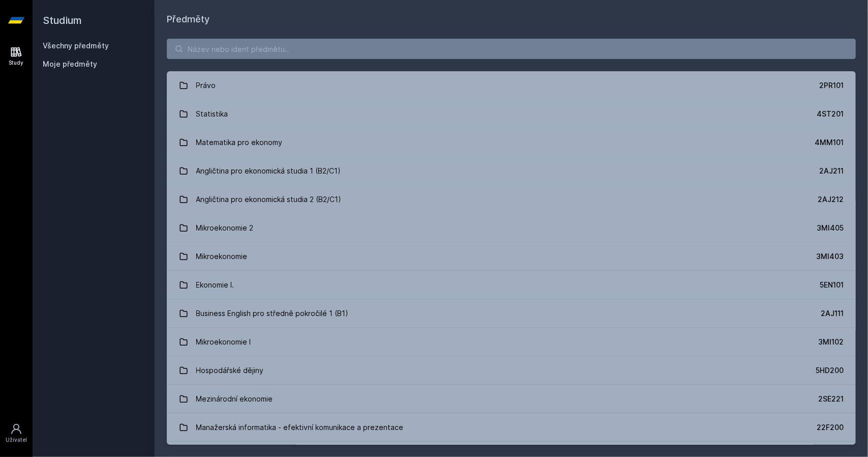 The height and width of the screenshot is (457, 868). I want to click on div: 4ST201, so click(830, 114).